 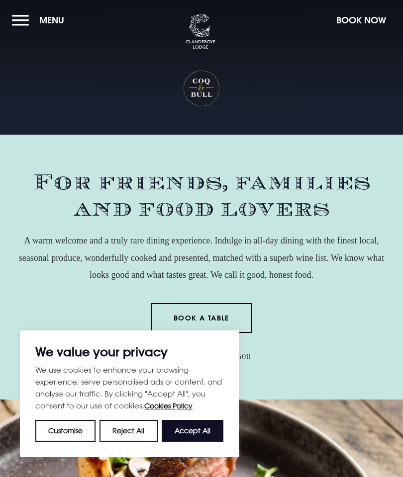 What do you see at coordinates (201, 196) in the screenshot?
I see `h2: For friends, families and food lovers` at bounding box center [201, 196].